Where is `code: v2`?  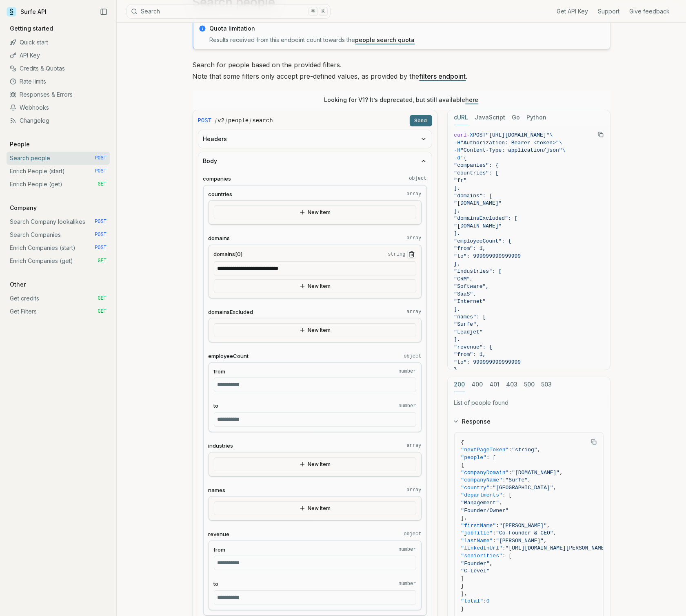
code: v2 is located at coordinates (221, 121).